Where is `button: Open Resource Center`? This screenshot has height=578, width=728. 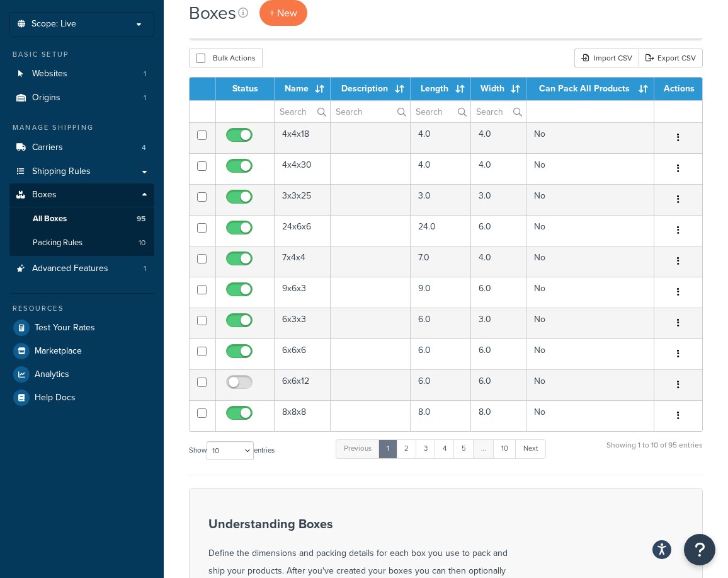 button: Open Resource Center is located at coordinates (700, 549).